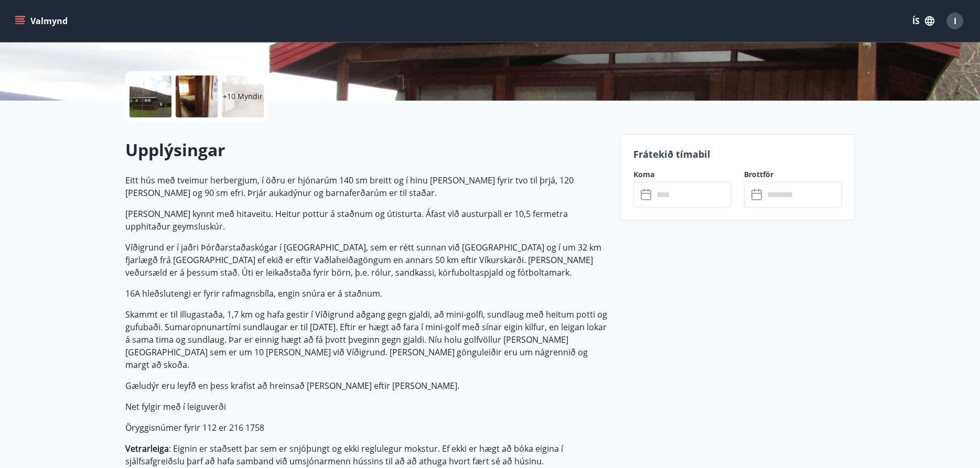 Image resolution: width=980 pixels, height=468 pixels. What do you see at coordinates (366, 294) in the screenshot?
I see `p: 16A hleðslutengi er fyrir rafmagnsbíla, engin snúra er á staðnum.` at bounding box center [366, 294].